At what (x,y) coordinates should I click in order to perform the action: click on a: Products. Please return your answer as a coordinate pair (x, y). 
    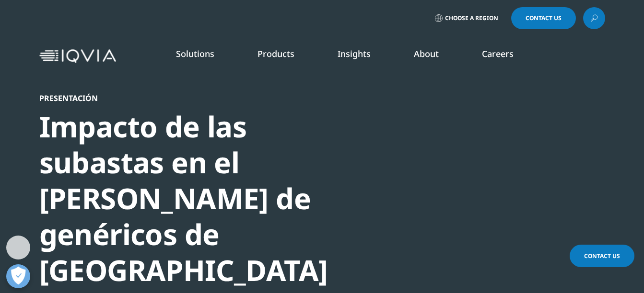
    Looking at the image, I should click on (276, 54).